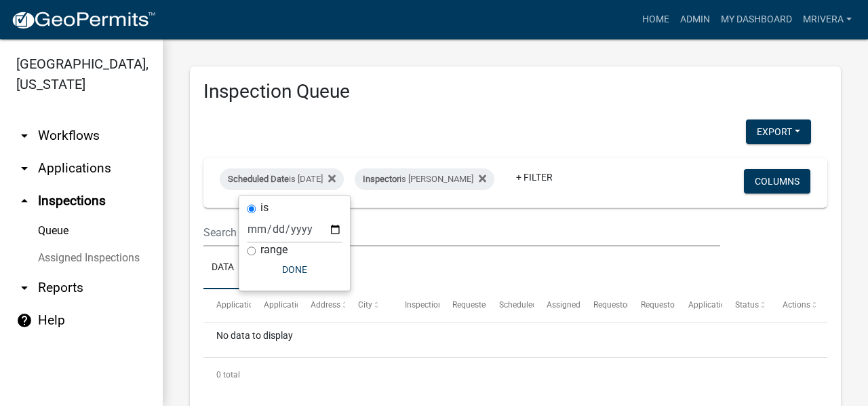 The height and width of the screenshot is (406, 868). I want to click on span: Inspector, so click(382, 178).